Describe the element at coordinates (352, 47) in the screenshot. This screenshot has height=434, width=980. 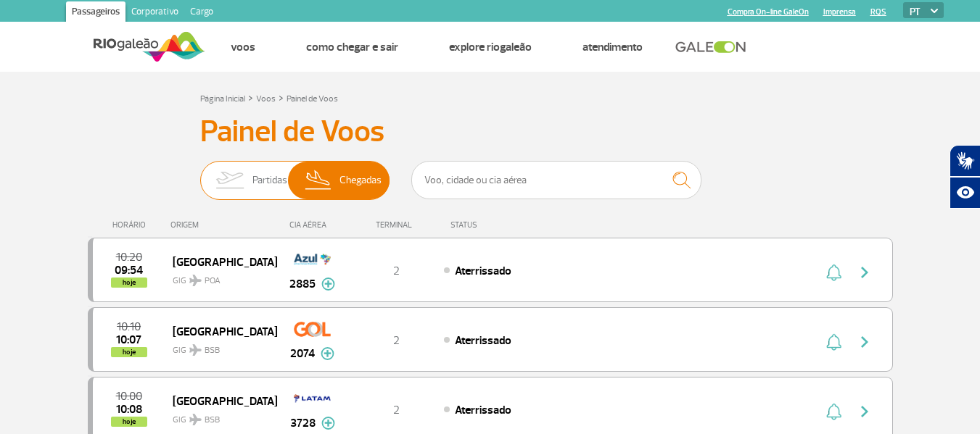
I see `a: Como chegar e sair` at that location.